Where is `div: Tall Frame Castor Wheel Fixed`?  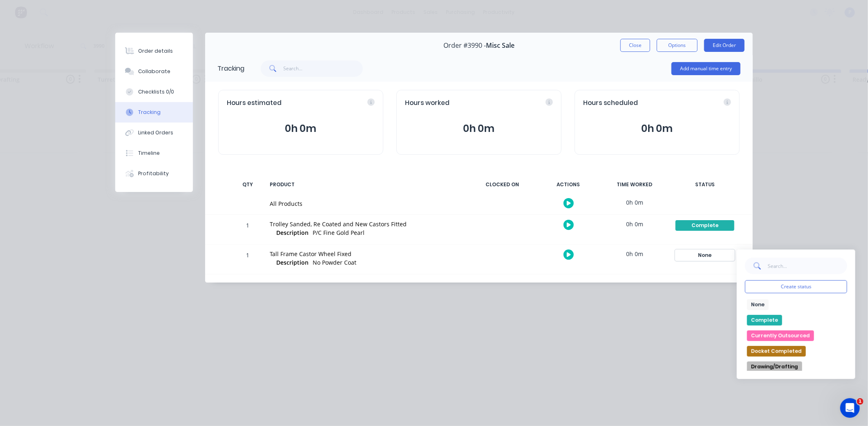 div: Tall Frame Castor Wheel Fixed is located at coordinates (366, 254).